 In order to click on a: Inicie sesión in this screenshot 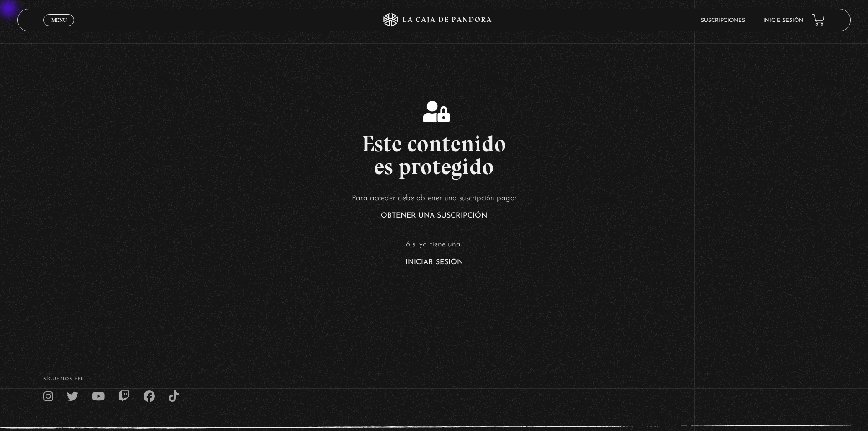, I will do `click(783, 21)`.